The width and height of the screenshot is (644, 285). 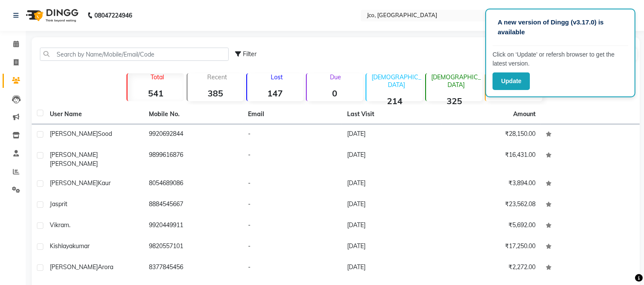 I want to click on strong: 0, so click(x=335, y=93).